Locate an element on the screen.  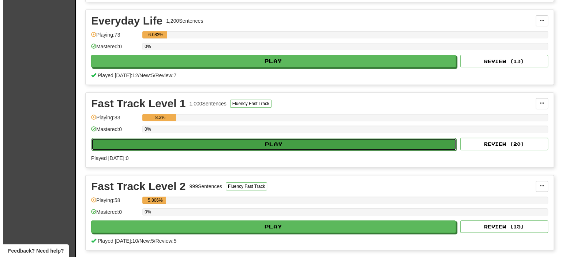
div: Everyday Life is located at coordinates (124, 21).